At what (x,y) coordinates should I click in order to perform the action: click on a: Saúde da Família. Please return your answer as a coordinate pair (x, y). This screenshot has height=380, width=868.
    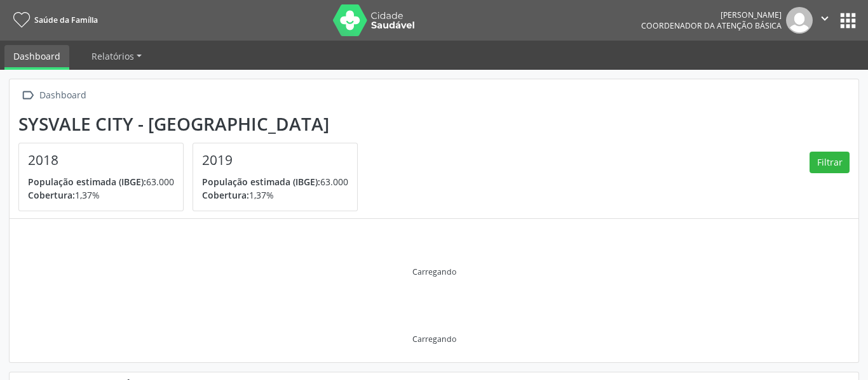
    Looking at the image, I should click on (54, 20).